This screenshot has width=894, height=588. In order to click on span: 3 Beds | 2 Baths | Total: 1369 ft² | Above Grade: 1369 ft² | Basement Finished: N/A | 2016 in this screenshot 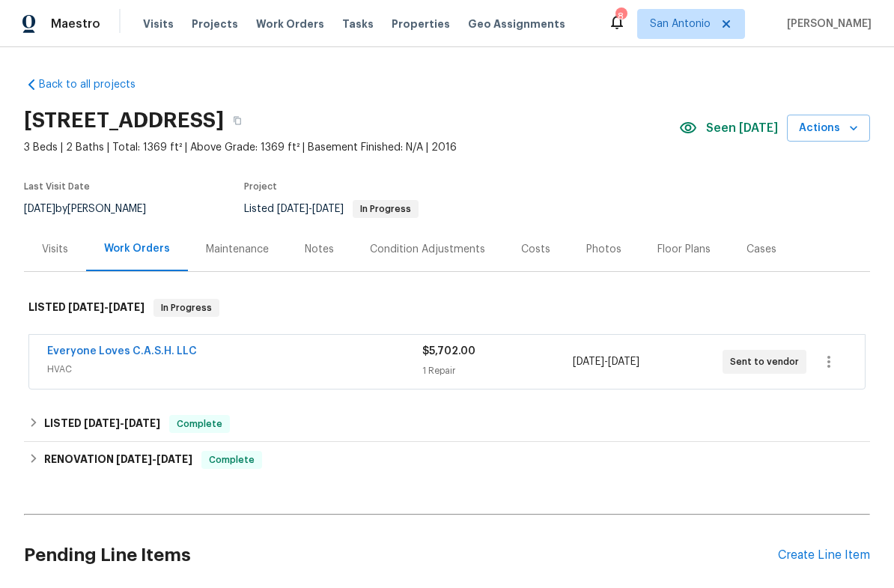, I will do `click(351, 147)`.